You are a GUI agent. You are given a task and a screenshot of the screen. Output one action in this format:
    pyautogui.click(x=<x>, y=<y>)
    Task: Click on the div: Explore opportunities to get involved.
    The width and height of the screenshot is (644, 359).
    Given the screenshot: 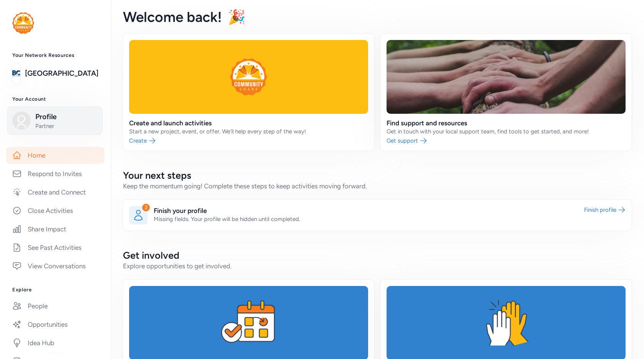 What is the action you would take?
    pyautogui.click(x=377, y=266)
    